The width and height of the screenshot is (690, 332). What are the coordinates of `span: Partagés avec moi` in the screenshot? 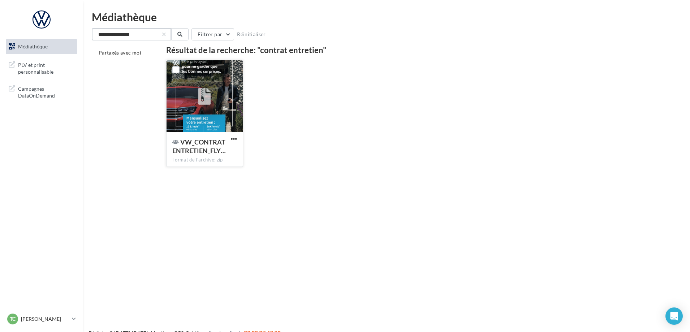 It's located at (120, 52).